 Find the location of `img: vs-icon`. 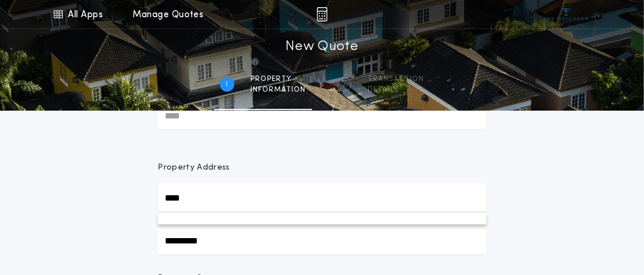

img: vs-icon is located at coordinates (566, 15).